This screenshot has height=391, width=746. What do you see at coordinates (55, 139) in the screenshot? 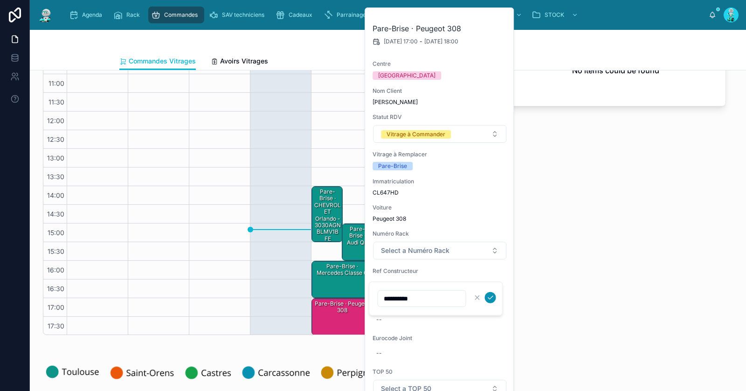
I see `span: 12:30` at bounding box center [55, 139].